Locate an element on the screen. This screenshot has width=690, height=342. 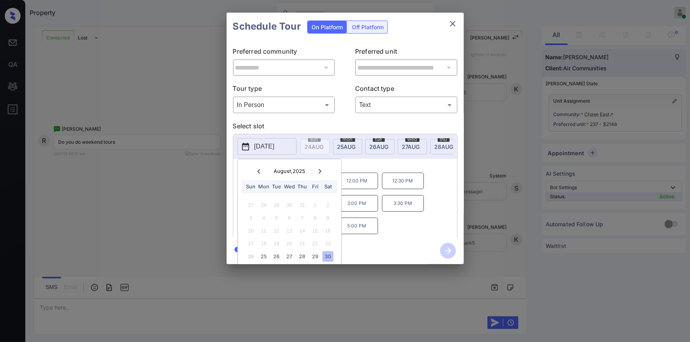
div: Text is located at coordinates (406, 105).